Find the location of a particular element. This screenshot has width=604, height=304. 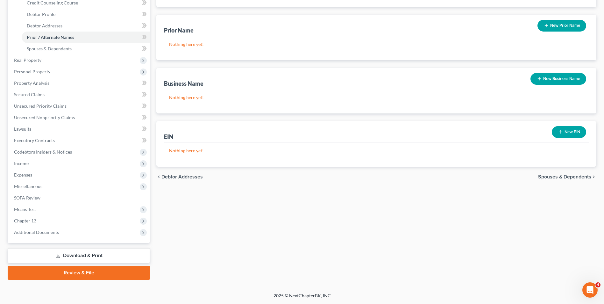

button: New EIN is located at coordinates (569, 132).